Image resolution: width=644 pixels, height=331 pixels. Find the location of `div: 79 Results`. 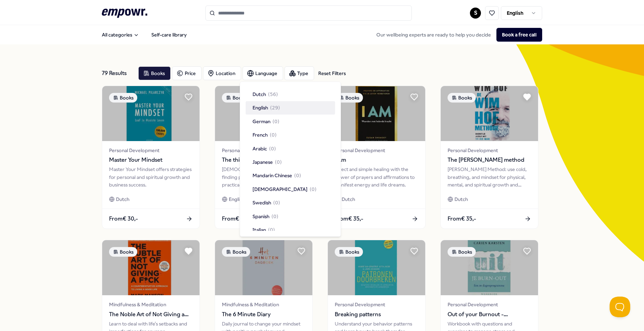

div: 79 Results is located at coordinates (117, 73).